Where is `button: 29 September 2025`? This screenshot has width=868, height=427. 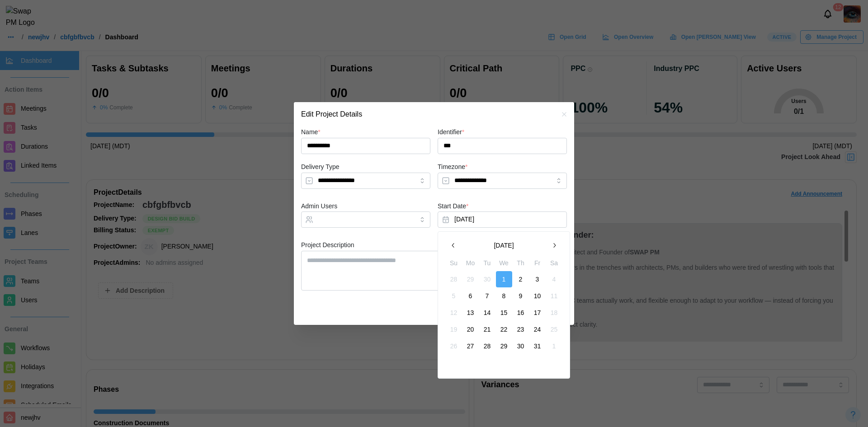
button: 29 September 2025 is located at coordinates (471, 279).